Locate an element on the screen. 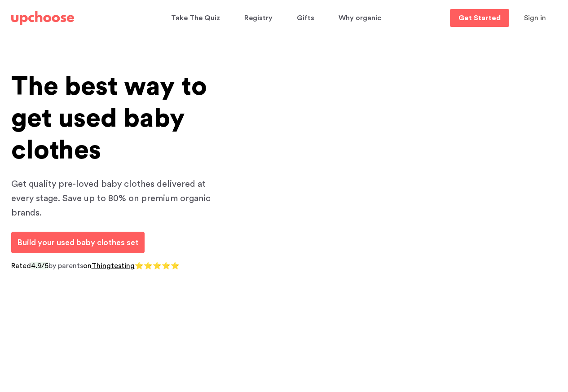  img: UpChoose is located at coordinates (43, 18).